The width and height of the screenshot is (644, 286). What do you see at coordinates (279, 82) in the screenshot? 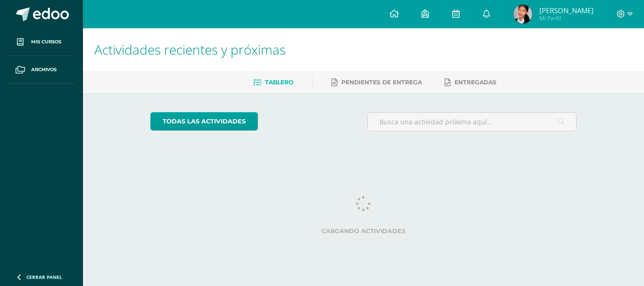
I see `span: Tablero` at bounding box center [279, 82].